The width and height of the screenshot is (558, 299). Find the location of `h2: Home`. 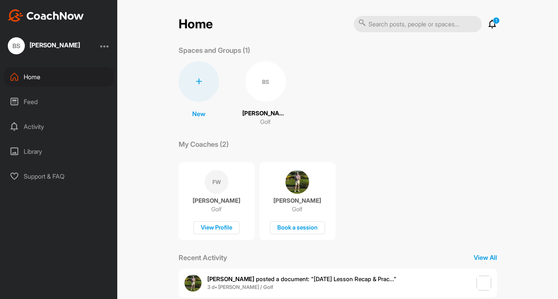

h2: Home is located at coordinates (196, 24).